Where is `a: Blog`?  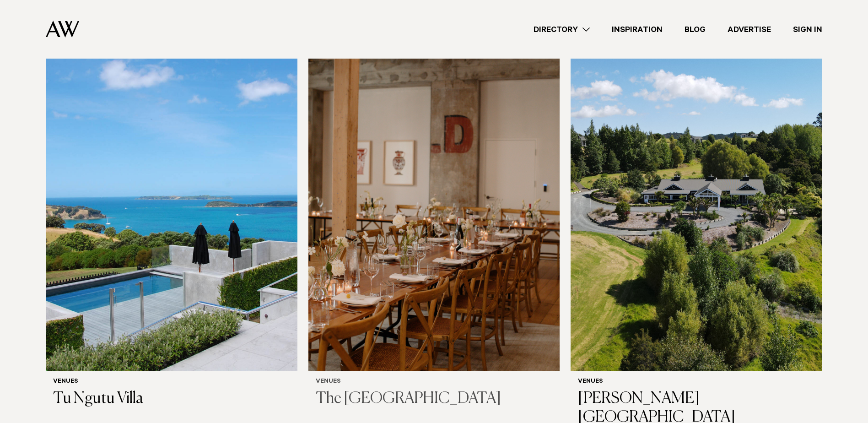
a: Blog is located at coordinates (696, 29).